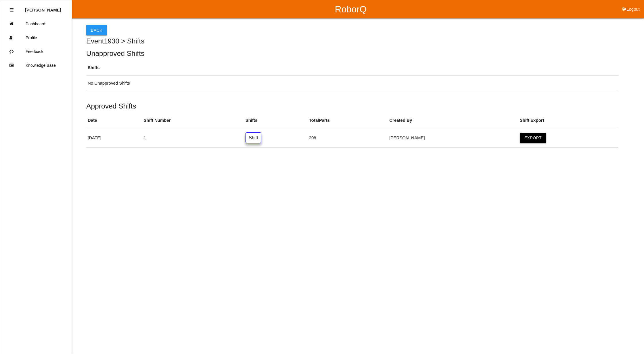 The height and width of the screenshot is (354, 644). What do you see at coordinates (96, 30) in the screenshot?
I see `button: Back` at bounding box center [96, 30].